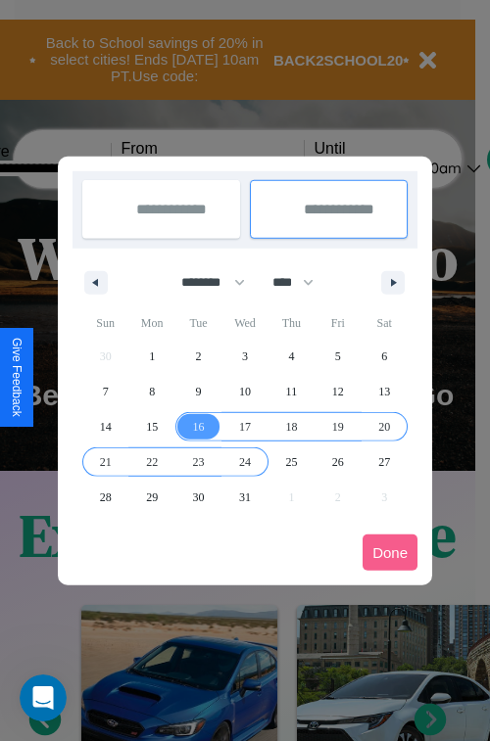  What do you see at coordinates (338, 462) in the screenshot?
I see `span: 26` at bounding box center [338, 462].